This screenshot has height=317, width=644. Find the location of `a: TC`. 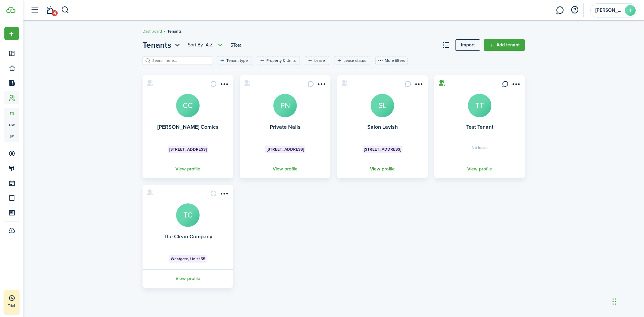

a: TC is located at coordinates (188, 215).